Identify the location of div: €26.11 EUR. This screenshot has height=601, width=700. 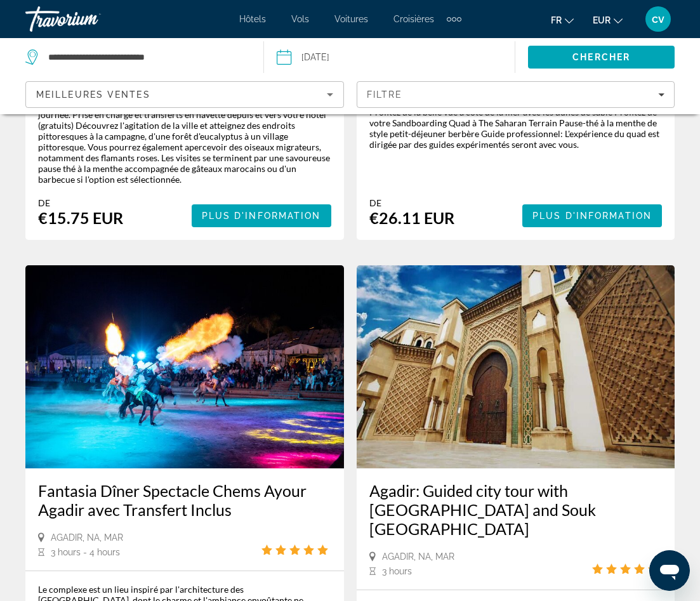
(412, 218).